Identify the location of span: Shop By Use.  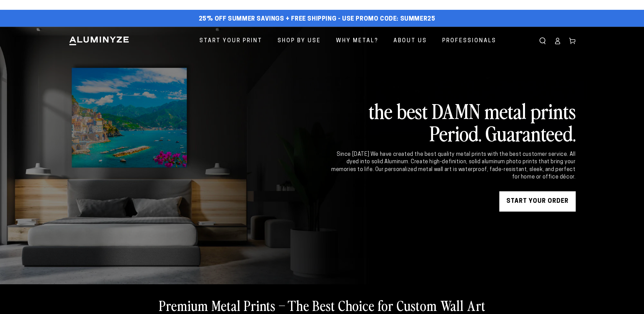
(299, 41).